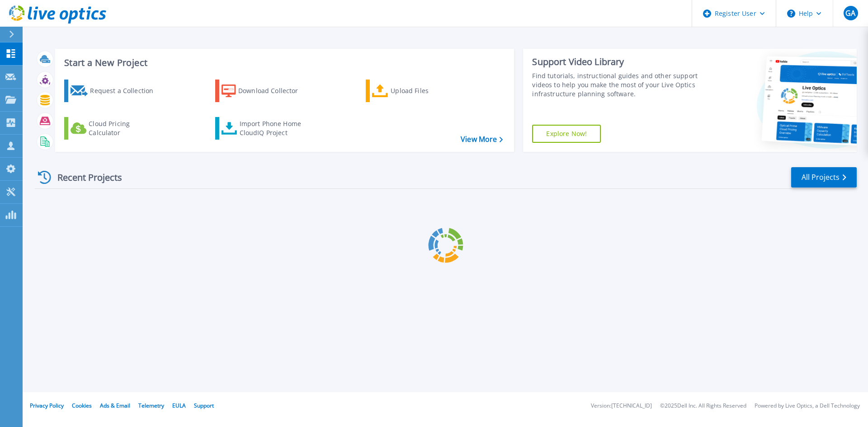  What do you see at coordinates (115, 405) in the screenshot?
I see `a: Ads & Email` at bounding box center [115, 405].